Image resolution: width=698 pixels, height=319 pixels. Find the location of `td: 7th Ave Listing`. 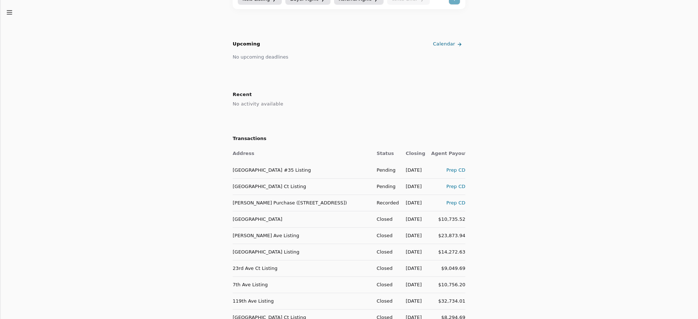

td: 7th Ave Listing is located at coordinates (302, 284).